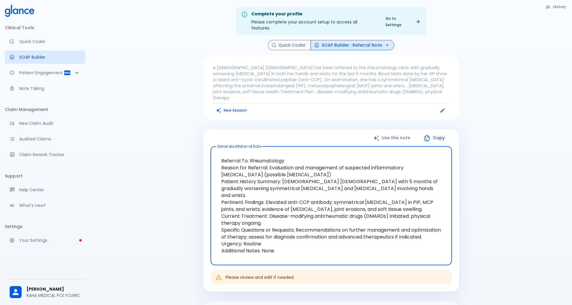  Describe the element at coordinates (50, 139) in the screenshot. I see `p: Audited Claims` at that location.